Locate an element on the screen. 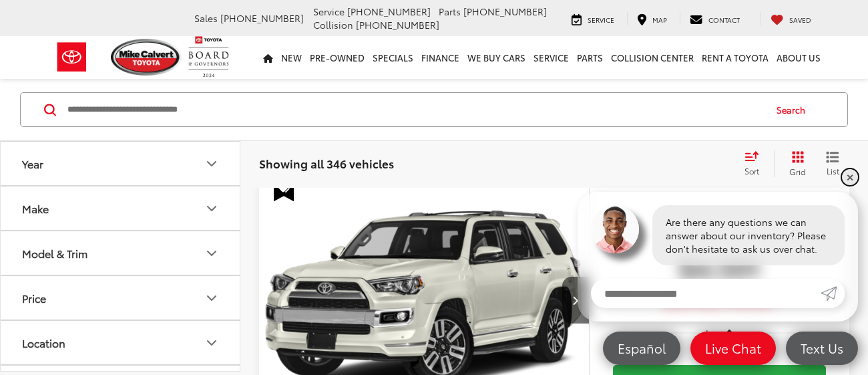 Image resolution: width=868 pixels, height=375 pixels. span: Español is located at coordinates (641, 348).